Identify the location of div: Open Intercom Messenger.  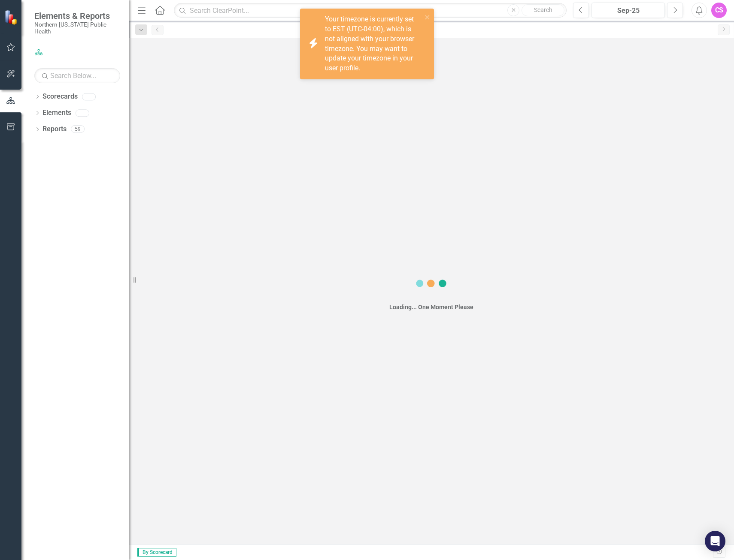
(715, 541).